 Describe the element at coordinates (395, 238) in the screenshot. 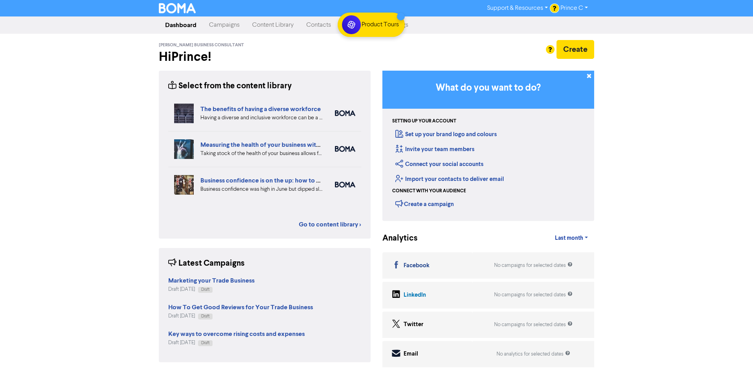

I see `div: Analytics` at that location.